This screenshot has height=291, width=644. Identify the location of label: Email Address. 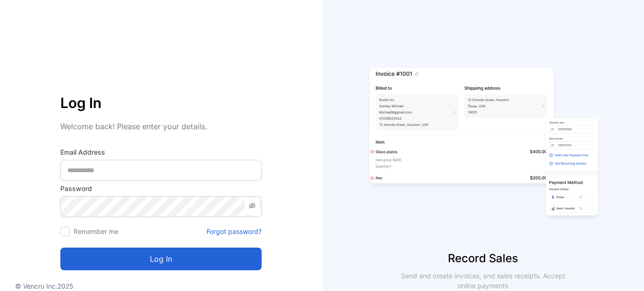
(161, 152).